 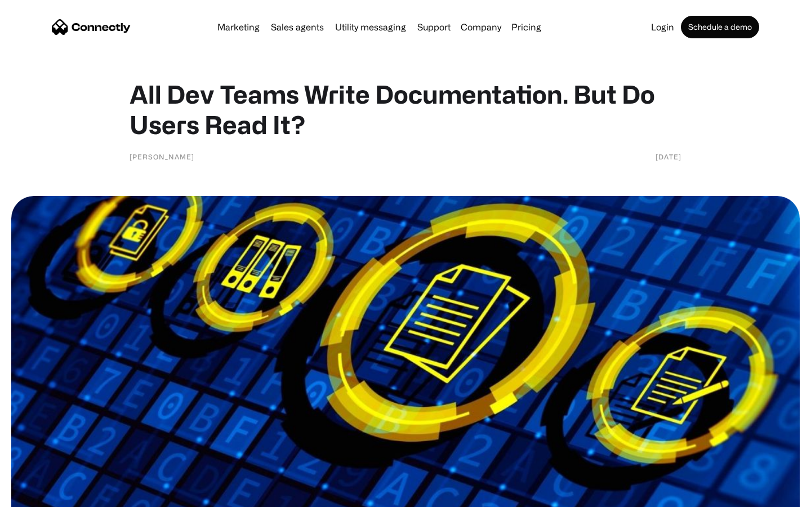 I want to click on a: Utility messaging, so click(x=371, y=27).